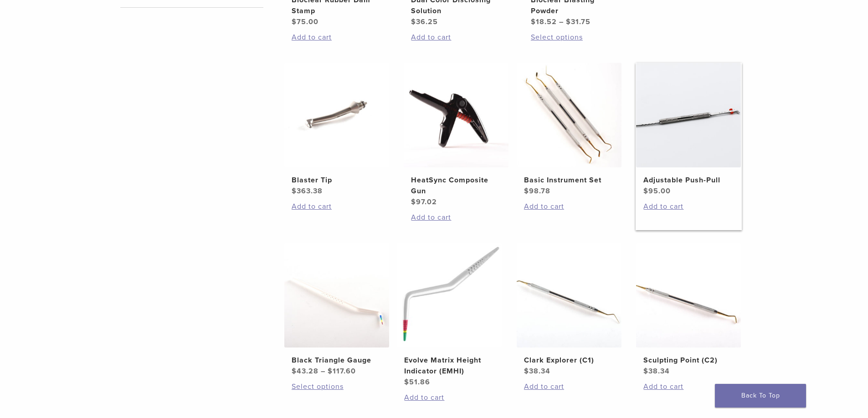 This screenshot has height=418, width=868. Describe the element at coordinates (305, 22) in the screenshot. I see `bdi: 75.00` at that location.